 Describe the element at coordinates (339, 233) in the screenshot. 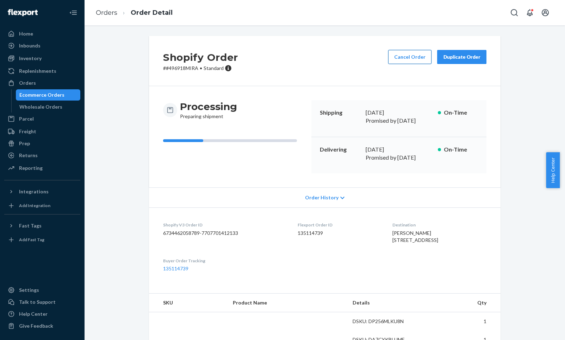

I see `dd: 135114739` at that location.